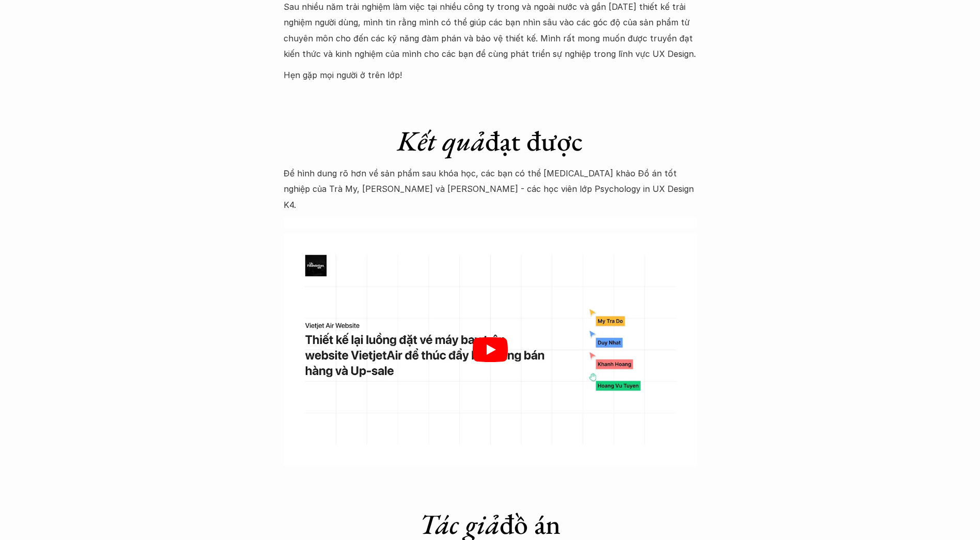  What do you see at coordinates (490, 75) in the screenshot?
I see `p: Hẹn gặp mọi người ở trên lớp!` at bounding box center [490, 75].